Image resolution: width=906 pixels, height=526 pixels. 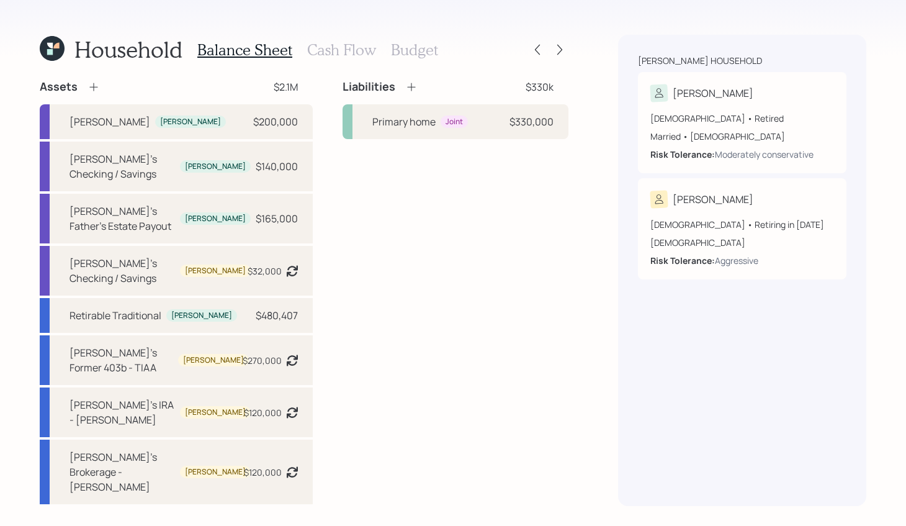 I want to click on div: $330,000, so click(x=531, y=122).